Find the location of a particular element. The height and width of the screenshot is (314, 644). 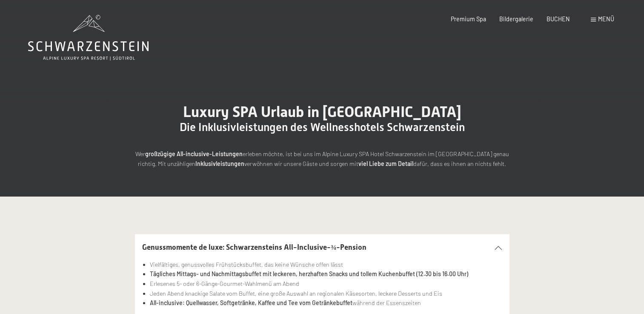

strong: viel Liebe zum Detail is located at coordinates (385, 163).